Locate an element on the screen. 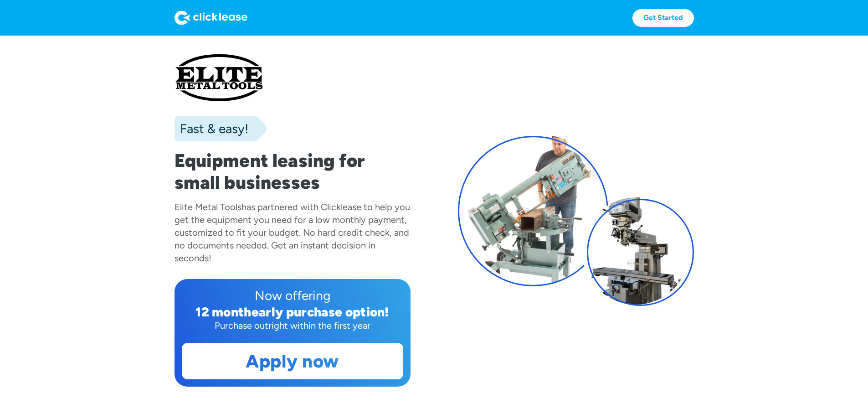  div: Purchase outright within the first year is located at coordinates (293, 325).